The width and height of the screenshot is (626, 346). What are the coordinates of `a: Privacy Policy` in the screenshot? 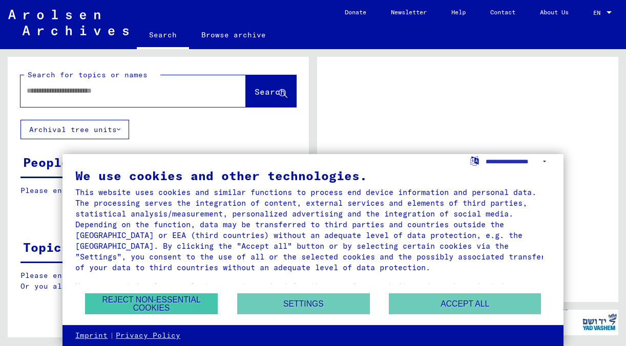 It's located at (148, 336).